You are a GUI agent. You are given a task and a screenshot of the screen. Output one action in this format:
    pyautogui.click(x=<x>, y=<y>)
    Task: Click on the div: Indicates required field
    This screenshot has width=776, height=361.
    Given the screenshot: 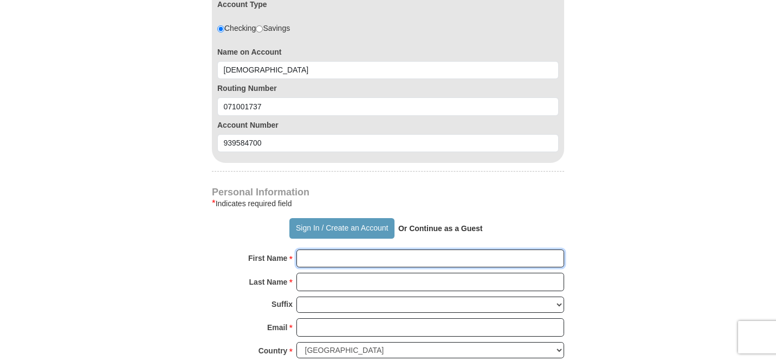 What is the action you would take?
    pyautogui.click(x=388, y=204)
    